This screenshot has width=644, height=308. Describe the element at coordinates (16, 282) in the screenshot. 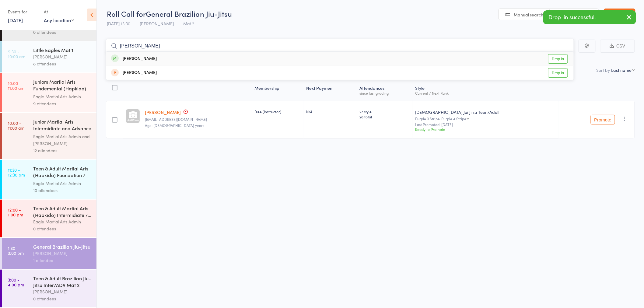

I see `time: 3:00 - 4:00 pm` at that location.